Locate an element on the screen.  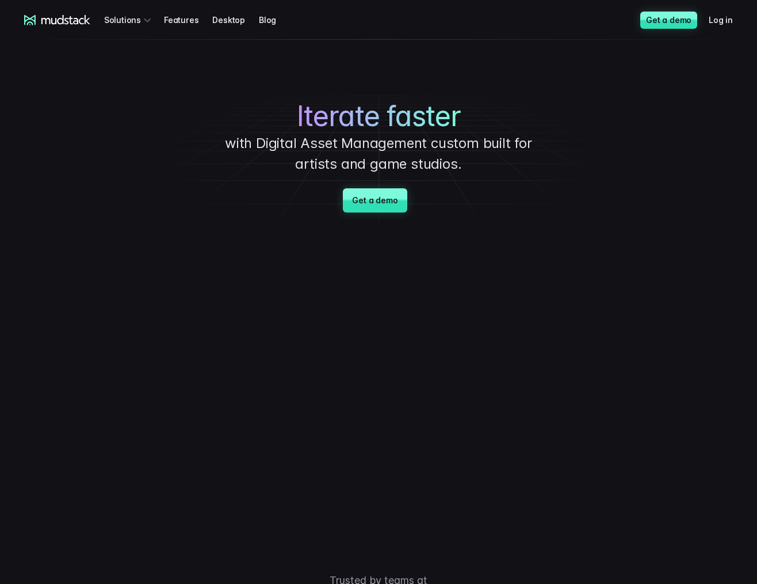
span: Iterate faster is located at coordinates (379, 116).